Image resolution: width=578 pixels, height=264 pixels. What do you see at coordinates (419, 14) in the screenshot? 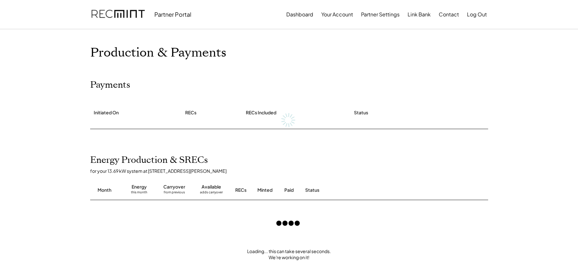
I see `button: Link Bank` at bounding box center [419, 14].